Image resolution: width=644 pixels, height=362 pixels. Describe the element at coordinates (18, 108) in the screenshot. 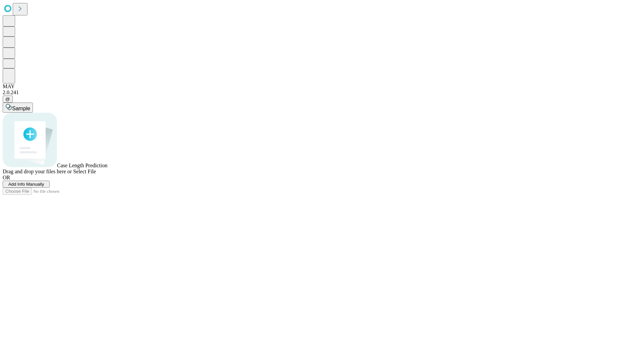

I see `button: Sample` at that location.